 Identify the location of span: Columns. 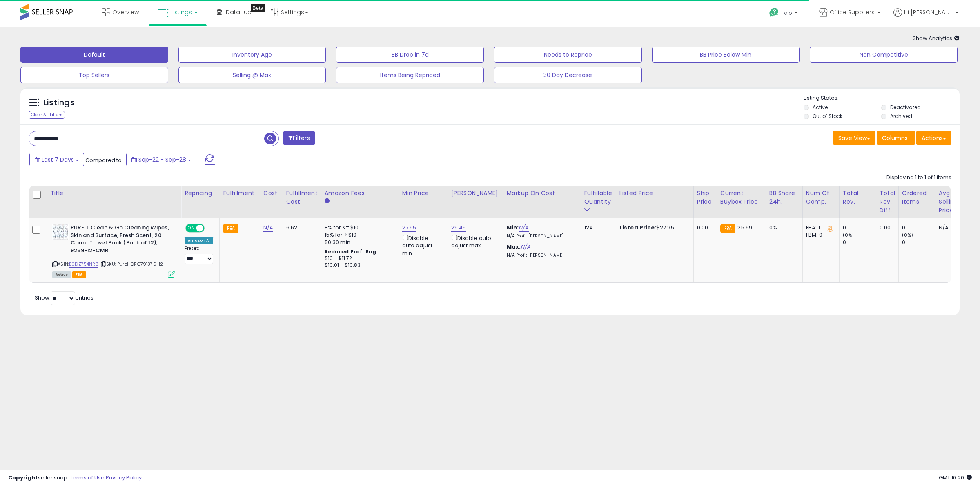
(895, 138).